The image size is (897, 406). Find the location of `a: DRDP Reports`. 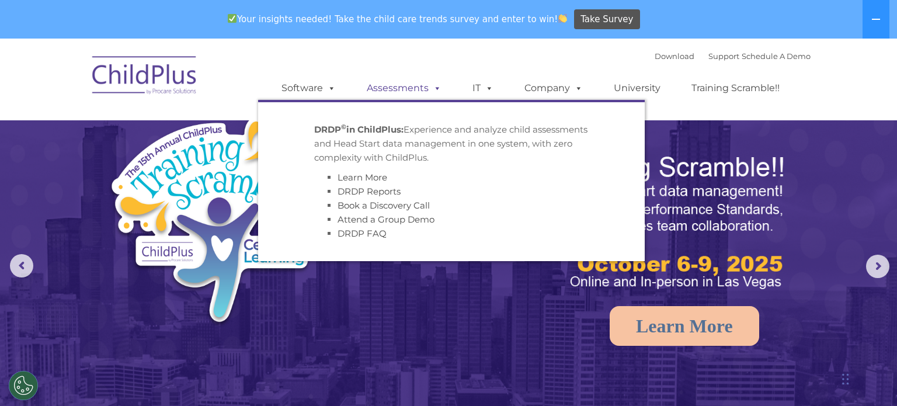

a: DRDP Reports is located at coordinates (369, 191).